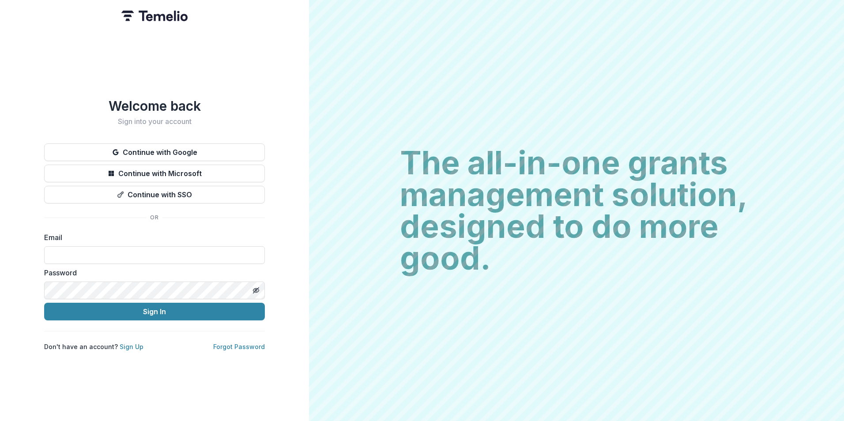 Image resolution: width=844 pixels, height=421 pixels. Describe the element at coordinates (131, 346) in the screenshot. I see `a: Sign Up` at that location.